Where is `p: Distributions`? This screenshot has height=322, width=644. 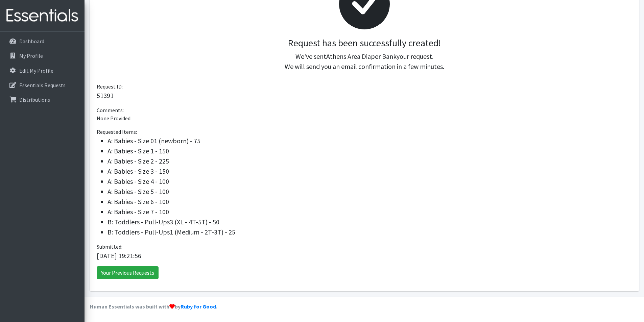
p: Distributions is located at coordinates (34, 100).